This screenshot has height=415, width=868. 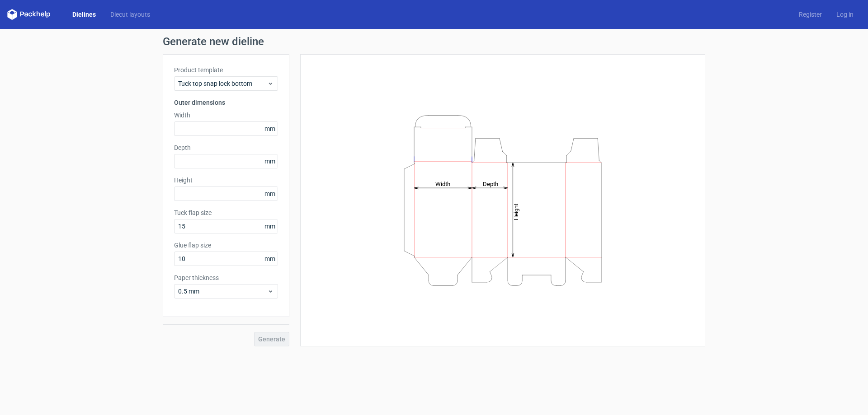 I want to click on tspan: Width, so click(x=443, y=184).